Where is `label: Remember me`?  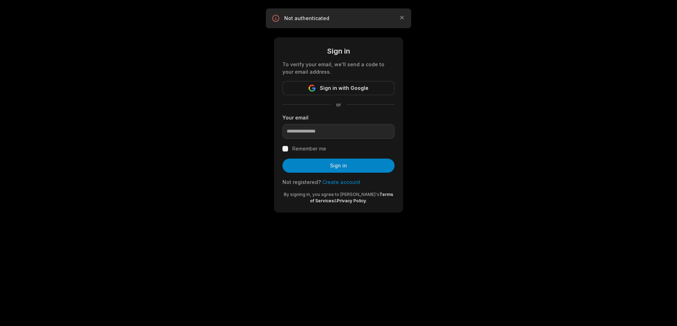
label: Remember me is located at coordinates (309, 149).